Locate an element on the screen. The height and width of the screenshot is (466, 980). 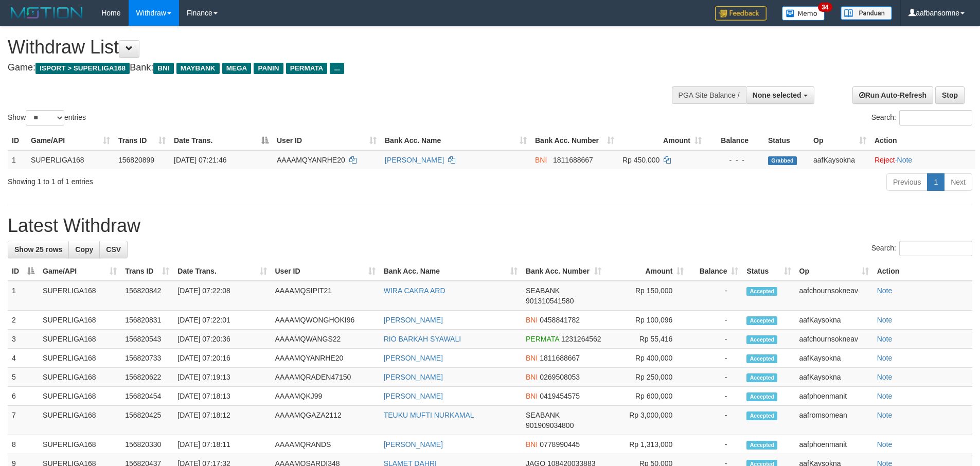
td: Rp 55,416 is located at coordinates (646, 339).